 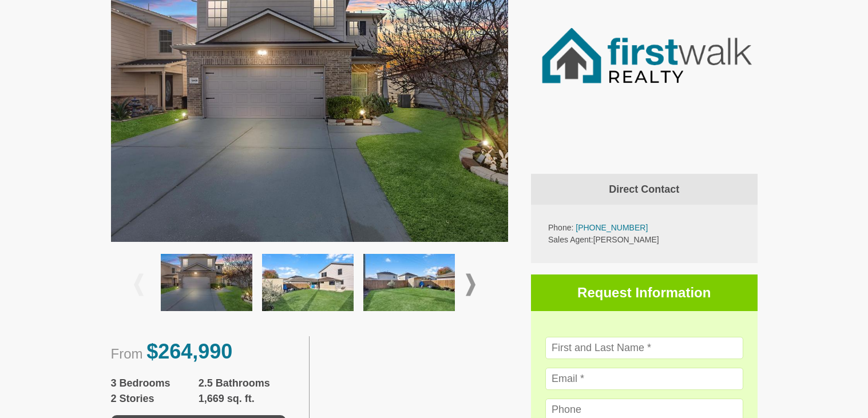 What do you see at coordinates (242, 384) in the screenshot?
I see `span: 2.5 Bathrooms` at bounding box center [242, 384].